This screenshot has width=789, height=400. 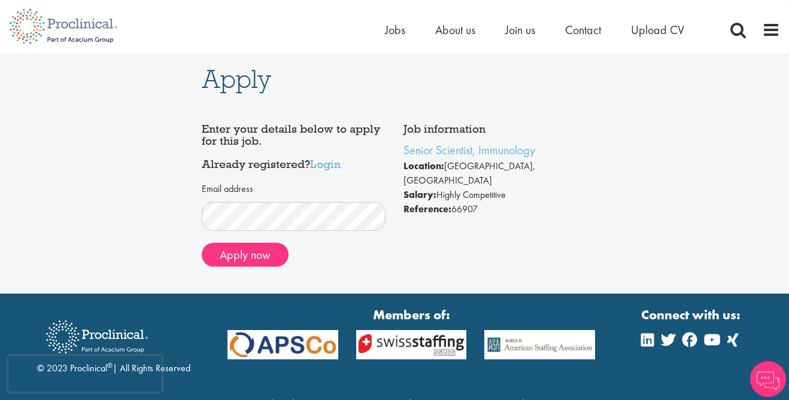 What do you see at coordinates (227, 189) in the screenshot?
I see `label: Email address` at bounding box center [227, 189].